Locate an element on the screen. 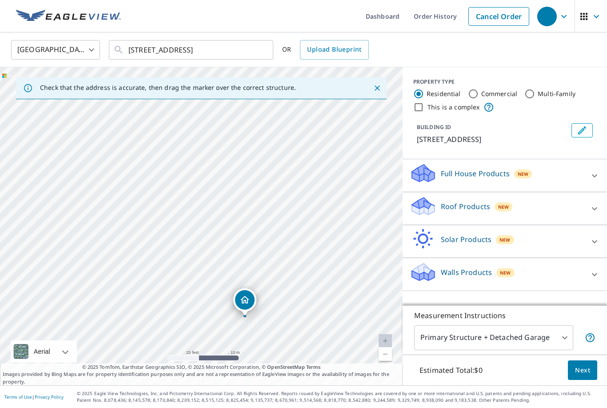 This screenshot has height=408, width=607. div: PROPERTY TYPE is located at coordinates (505, 82).